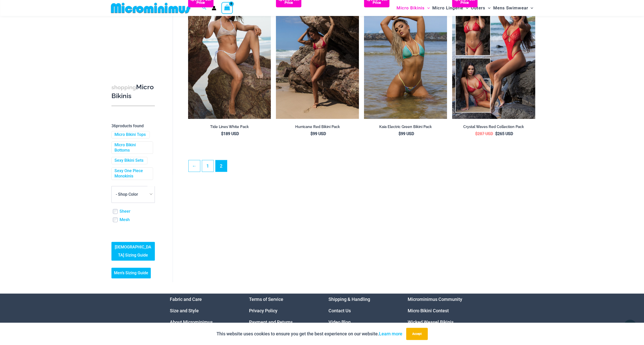  What do you see at coordinates (191, 322) in the screenshot?
I see `a: About Microminimus` at bounding box center [191, 322].